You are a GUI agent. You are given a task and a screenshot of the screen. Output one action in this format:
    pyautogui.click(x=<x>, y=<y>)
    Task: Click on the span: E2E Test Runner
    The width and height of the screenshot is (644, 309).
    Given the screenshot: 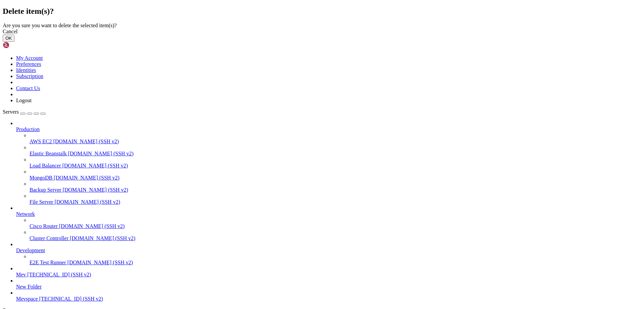 What is the action you would take?
    pyautogui.click(x=48, y=262)
    